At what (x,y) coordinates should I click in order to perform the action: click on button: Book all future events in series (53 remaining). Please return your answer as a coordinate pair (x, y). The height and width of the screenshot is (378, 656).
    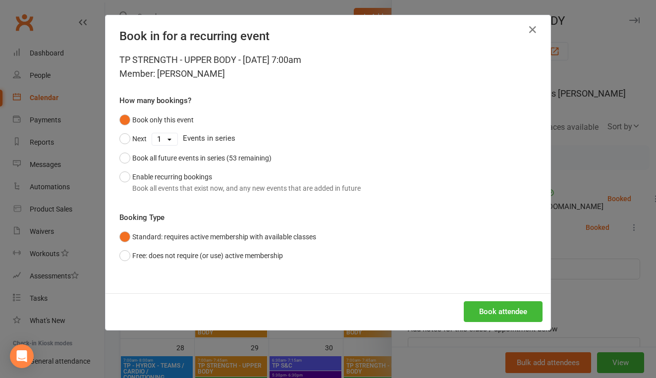
    Looking at the image, I should click on (195, 158).